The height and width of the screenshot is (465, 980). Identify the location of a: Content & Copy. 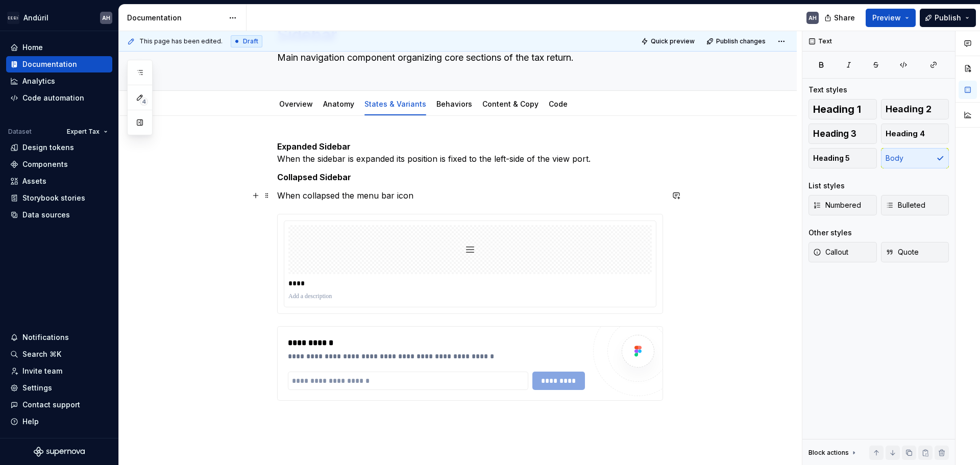
(510, 104).